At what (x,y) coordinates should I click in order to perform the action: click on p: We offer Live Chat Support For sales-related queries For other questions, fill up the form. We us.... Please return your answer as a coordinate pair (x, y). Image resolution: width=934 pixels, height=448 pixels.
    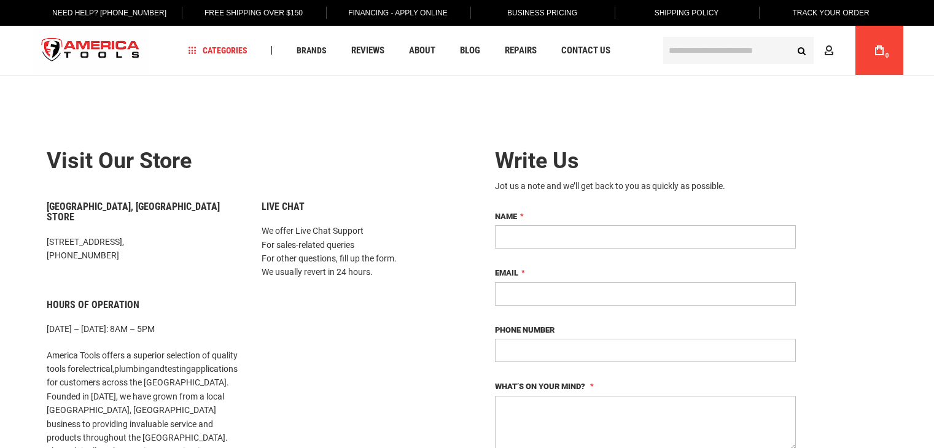
    Looking at the image, I should click on (360, 252).